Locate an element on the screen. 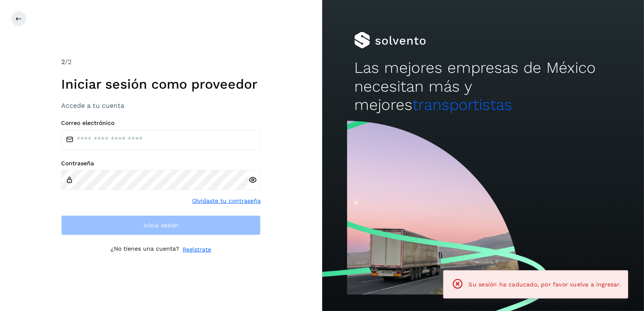 The width and height of the screenshot is (644, 311). label: Correo electrónico is located at coordinates (161, 123).